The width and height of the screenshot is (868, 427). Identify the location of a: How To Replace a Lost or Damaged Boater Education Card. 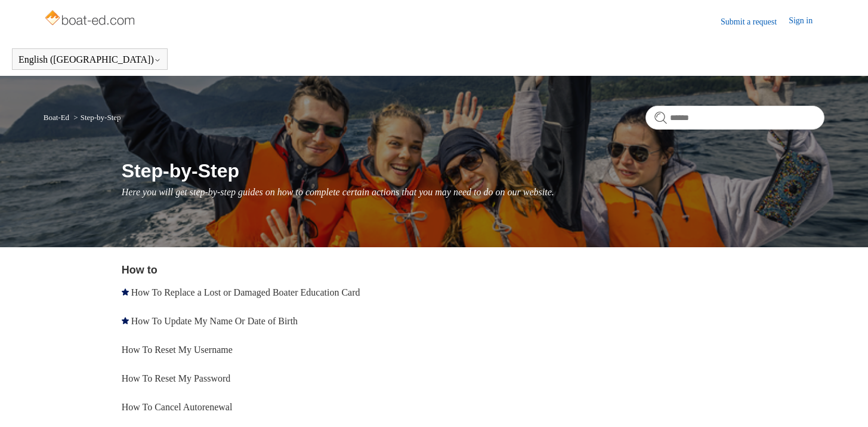
(246, 292).